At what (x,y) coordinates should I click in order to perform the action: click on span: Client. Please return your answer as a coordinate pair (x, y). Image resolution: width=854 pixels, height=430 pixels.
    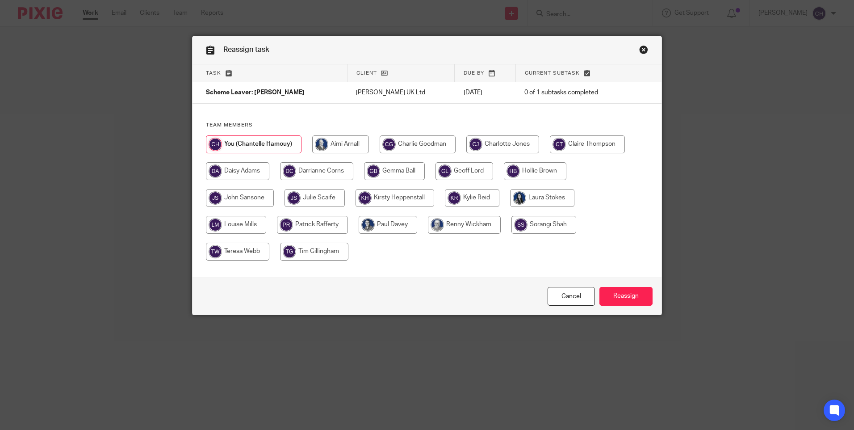
    Looking at the image, I should click on (367, 73).